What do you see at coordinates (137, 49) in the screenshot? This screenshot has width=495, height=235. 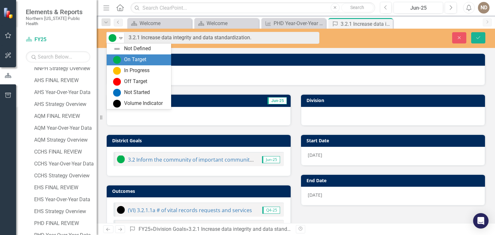 I see `div: Not Defined` at bounding box center [137, 49].